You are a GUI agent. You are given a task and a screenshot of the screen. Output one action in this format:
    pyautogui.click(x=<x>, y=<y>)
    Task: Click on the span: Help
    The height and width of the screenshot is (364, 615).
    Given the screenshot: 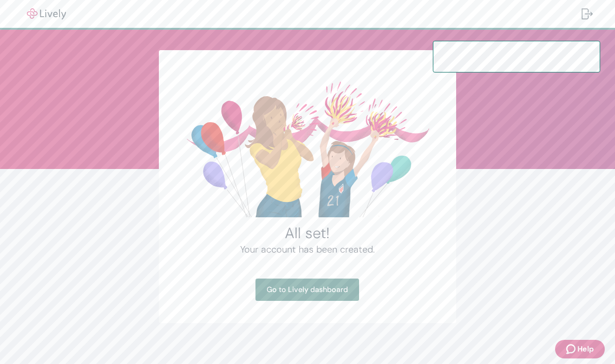 What is the action you would take?
    pyautogui.click(x=585, y=349)
    